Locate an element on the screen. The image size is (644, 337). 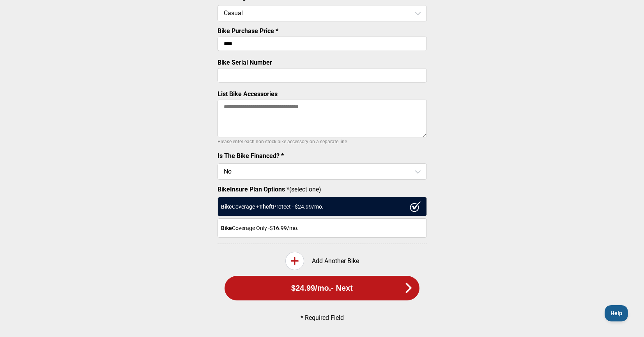
div: Coverage Only - $16.99 /mo. is located at coordinates (322, 228).